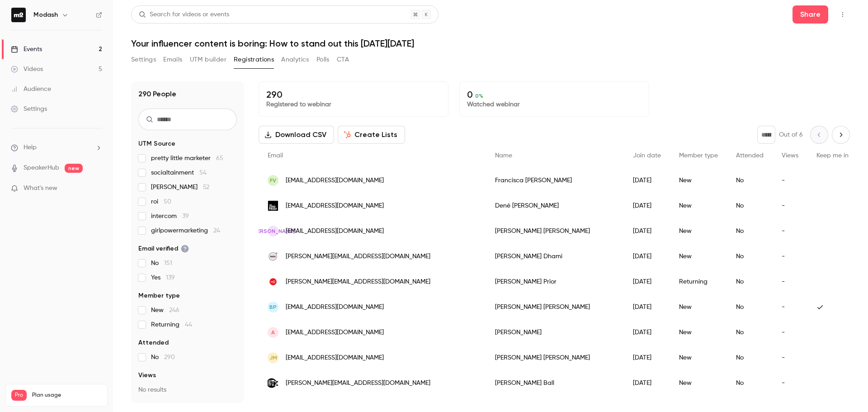  I want to click on h1: 290 People, so click(157, 94).